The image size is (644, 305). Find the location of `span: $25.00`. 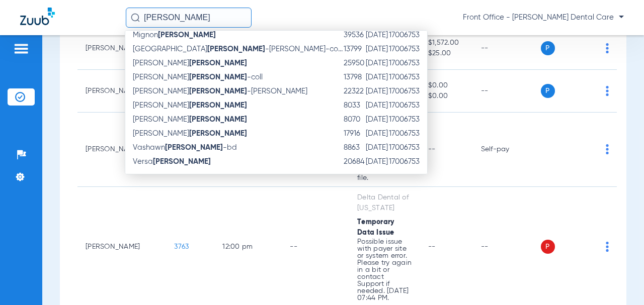

span: $25.00 is located at coordinates (446, 53).